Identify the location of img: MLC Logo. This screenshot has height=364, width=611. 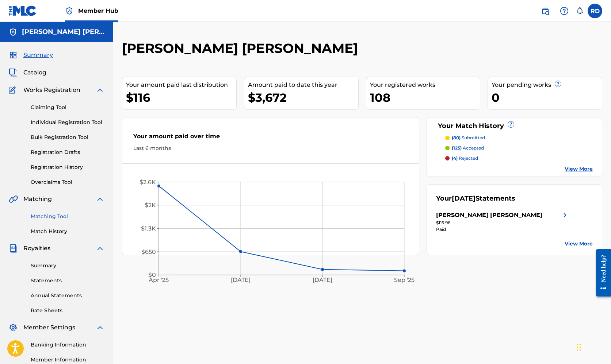
(22, 11).